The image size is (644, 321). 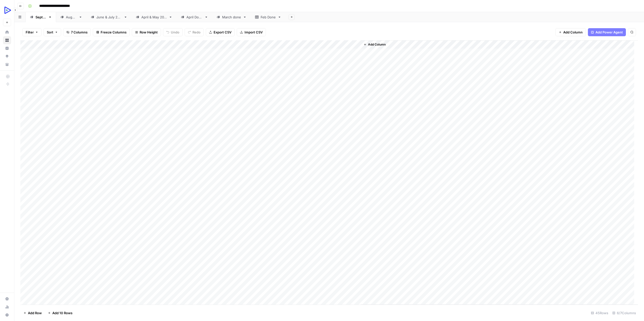 I want to click on button: Workspace: OpenReplay, so click(x=7, y=10).